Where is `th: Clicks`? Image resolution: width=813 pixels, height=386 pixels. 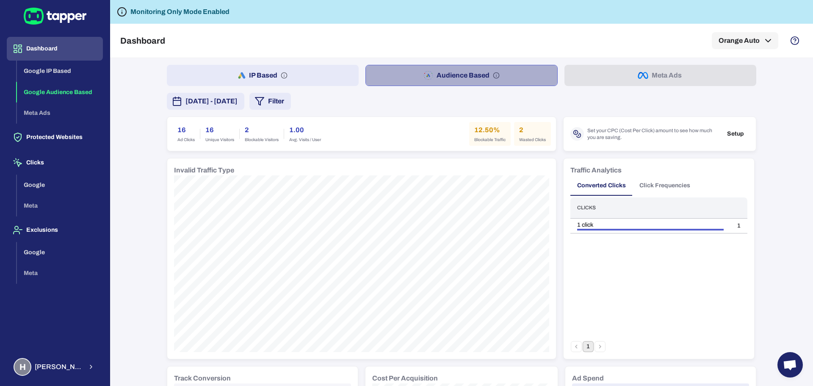
th: Clicks is located at coordinates (651, 208).